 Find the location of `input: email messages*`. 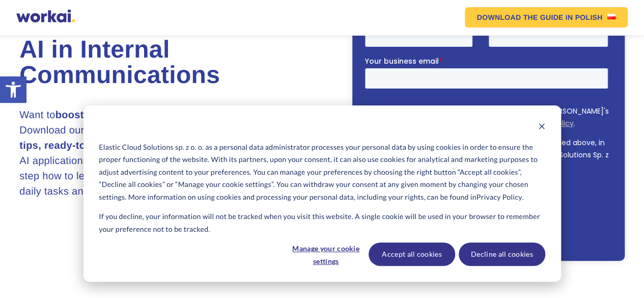

input: email messages* is located at coordinates (6, 174).